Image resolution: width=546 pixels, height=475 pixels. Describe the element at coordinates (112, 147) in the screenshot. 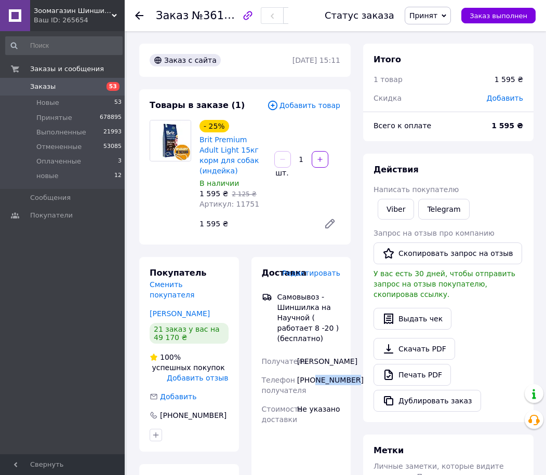

I see `span: 53085` at that location.